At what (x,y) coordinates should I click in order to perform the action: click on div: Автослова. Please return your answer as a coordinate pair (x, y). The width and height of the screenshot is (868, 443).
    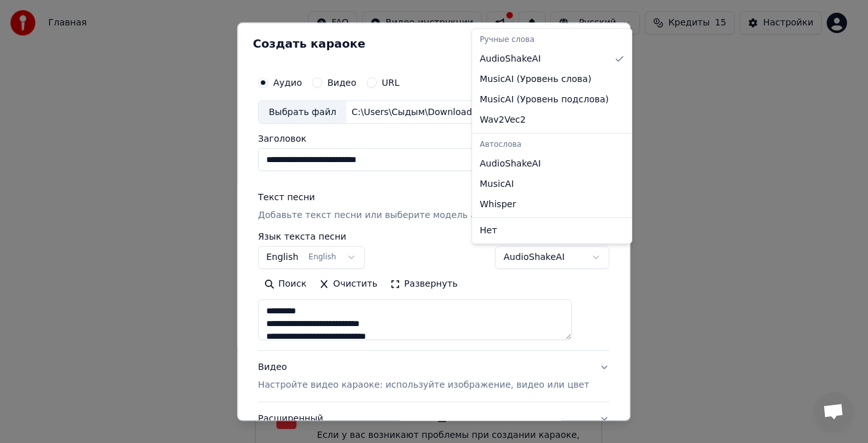
    Looking at the image, I should click on (551, 145).